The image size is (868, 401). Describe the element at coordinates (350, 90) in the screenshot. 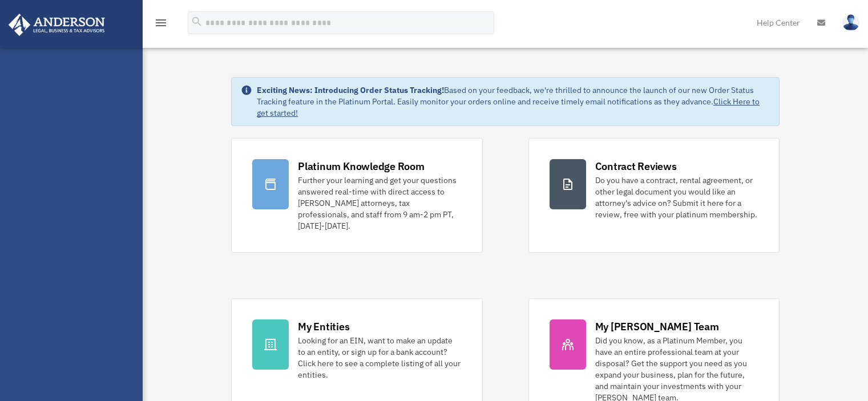

I see `strong: Exciting News: Introducing Order Status Tracking!` at that location.